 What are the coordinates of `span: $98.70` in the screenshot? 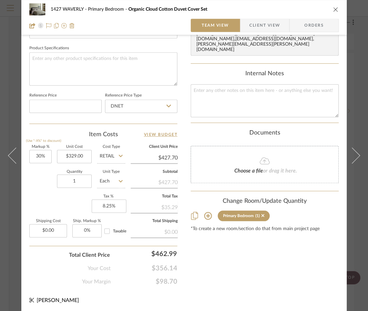 It's located at (144, 282).